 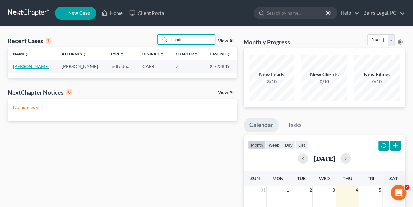 What do you see at coordinates (380, 190) in the screenshot?
I see `span: 5` at bounding box center [380, 190].